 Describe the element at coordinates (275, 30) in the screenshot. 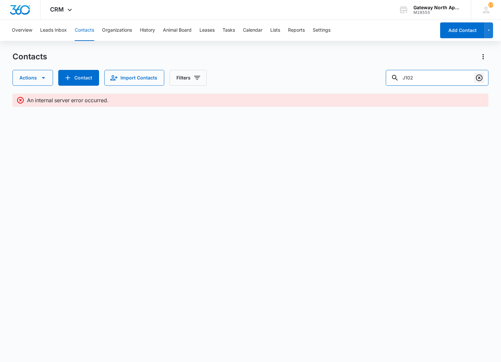

I see `button: Lists` at that location.